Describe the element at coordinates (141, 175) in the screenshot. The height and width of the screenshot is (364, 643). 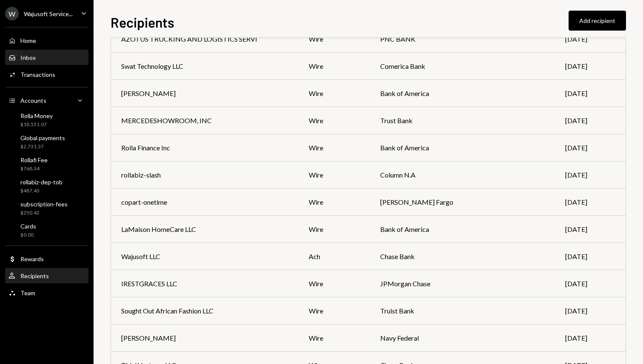
I see `div: rollabiz-slash` at that location.